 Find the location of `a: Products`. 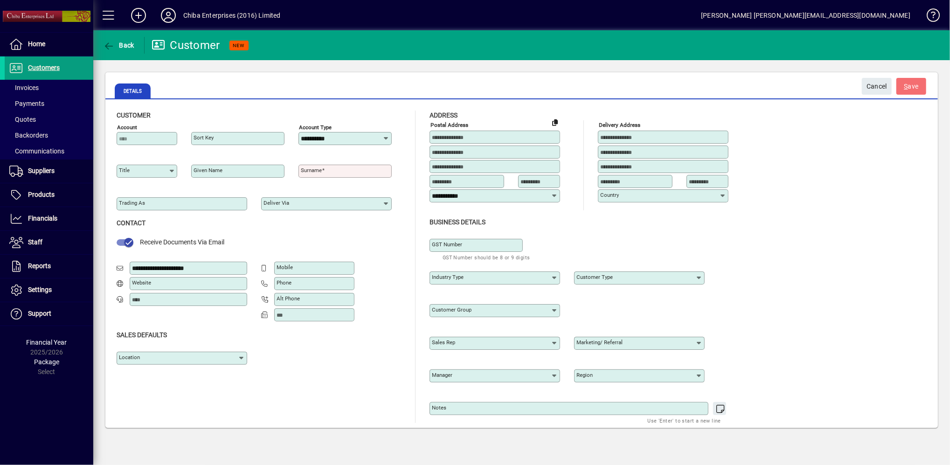

a: Products is located at coordinates (49, 195).